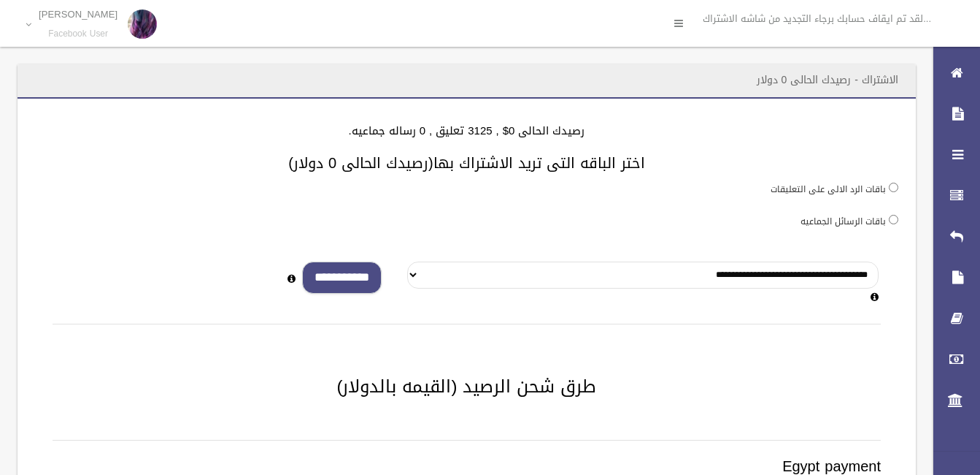 This screenshot has width=980, height=475. What do you see at coordinates (466, 130) in the screenshot?
I see `h4: رصيدك الحالى 0$ , 3125 تعليق , 0 رساله جماعيه.` at bounding box center [466, 130].